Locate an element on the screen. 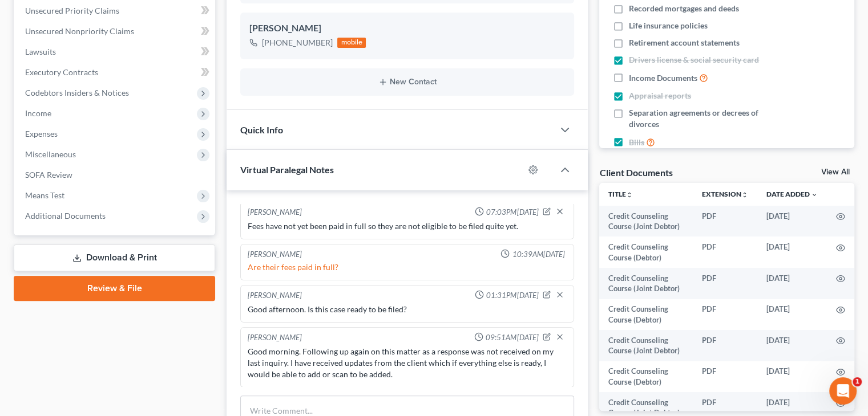  div: mobile is located at coordinates (352, 43).